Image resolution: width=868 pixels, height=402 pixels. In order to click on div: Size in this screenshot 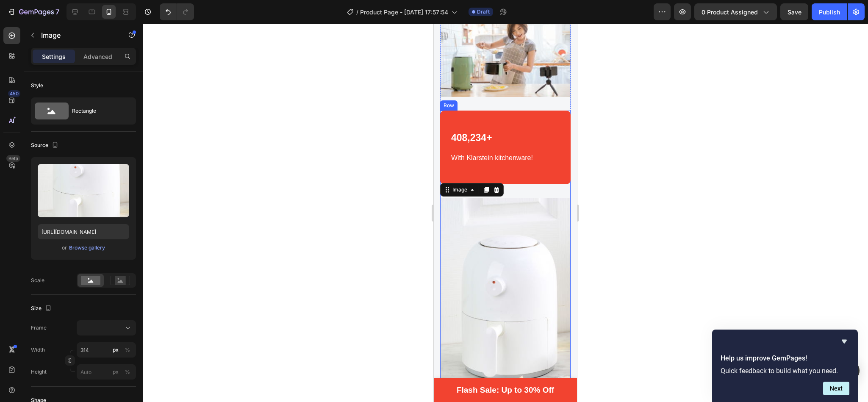, I will do `click(42, 308)`.